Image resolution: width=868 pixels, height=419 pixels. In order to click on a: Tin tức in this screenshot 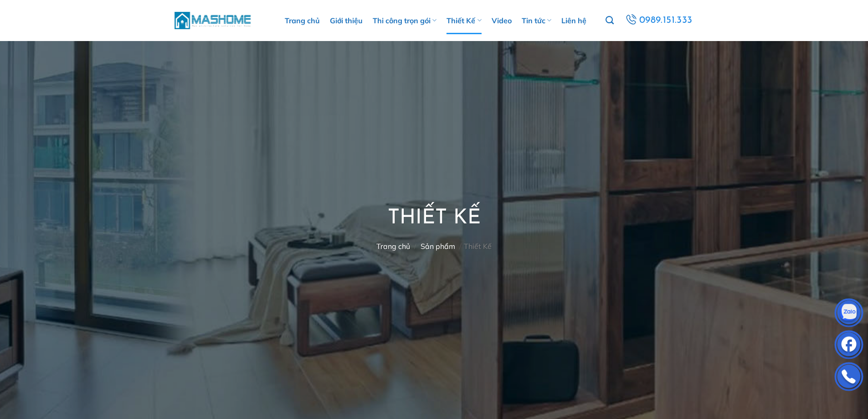, I will do `click(536, 21)`.